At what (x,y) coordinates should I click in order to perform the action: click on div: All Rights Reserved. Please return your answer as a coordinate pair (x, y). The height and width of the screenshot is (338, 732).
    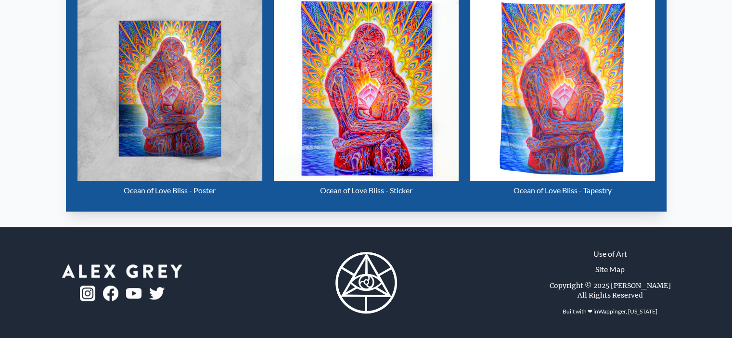
    Looking at the image, I should click on (610, 295).